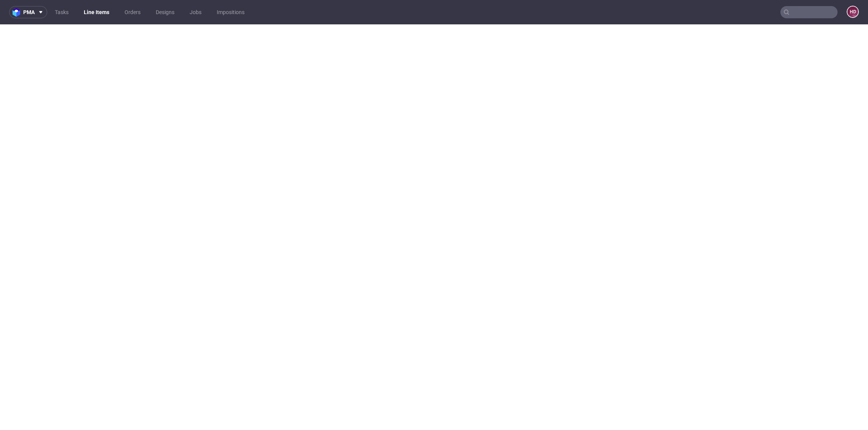 The height and width of the screenshot is (430, 868). Describe the element at coordinates (231, 12) in the screenshot. I see `a: Impositions` at that location.